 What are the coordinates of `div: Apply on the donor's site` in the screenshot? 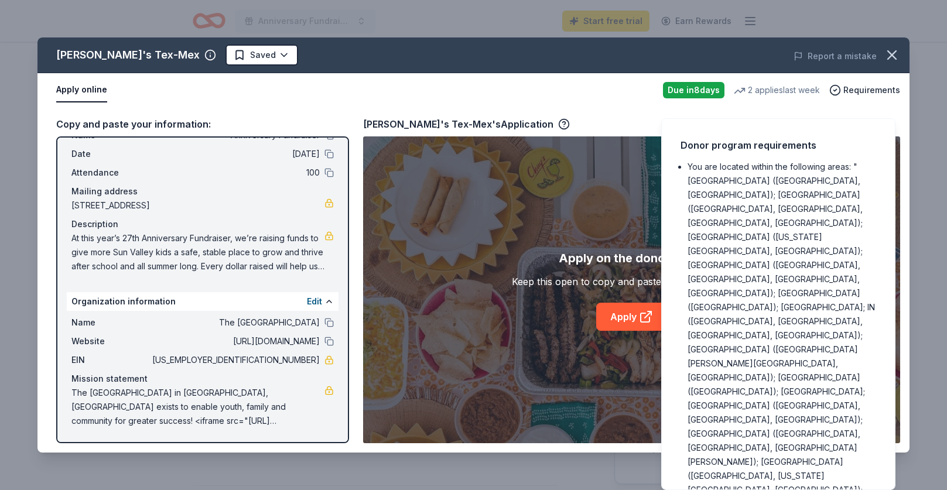 It's located at (631, 258).